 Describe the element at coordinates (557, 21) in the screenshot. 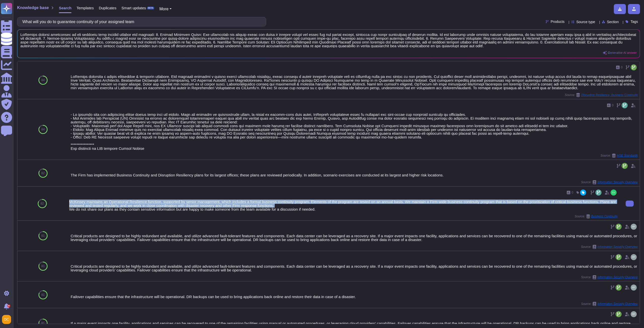

I see `span: Products` at that location.